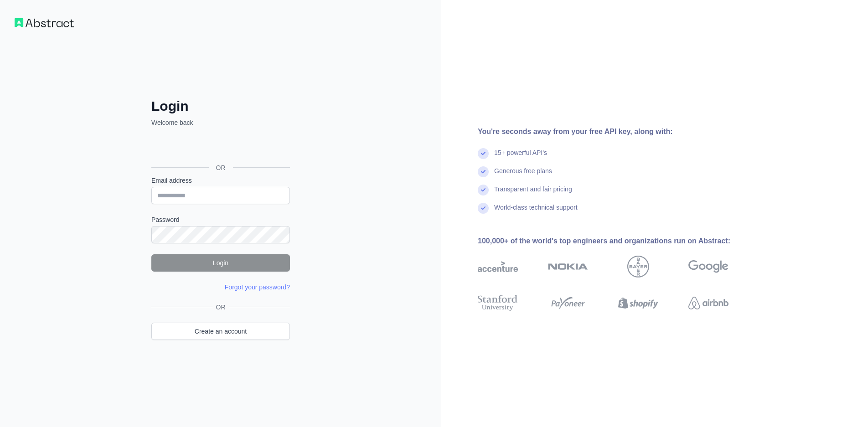 This screenshot has width=868, height=427. Describe the element at coordinates (536, 212) in the screenshot. I see `div: World-class technical support` at that location.